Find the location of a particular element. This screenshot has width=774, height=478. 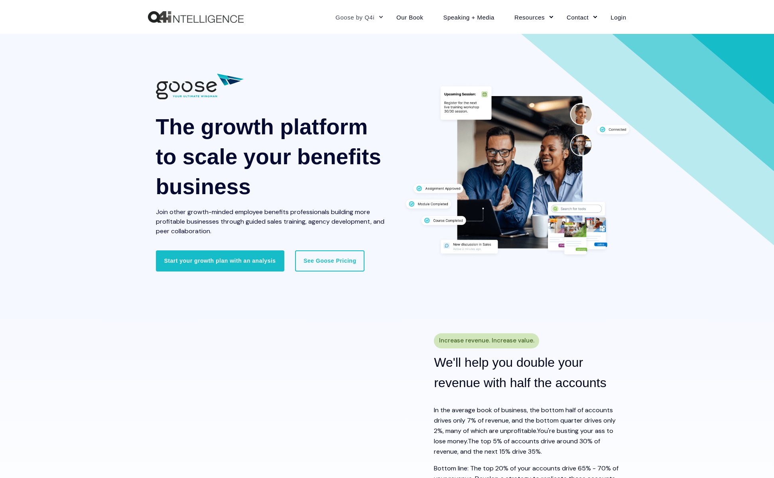

img: Q4intelligence, LLC logo is located at coordinates (196, 17).